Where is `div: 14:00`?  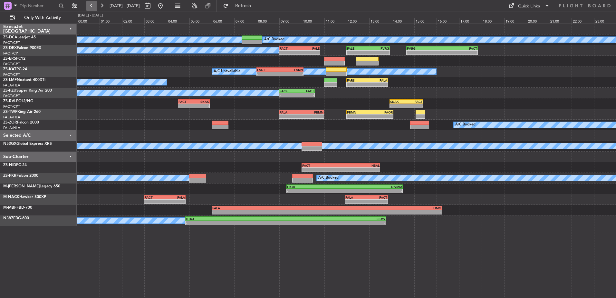 div: 14:00 is located at coordinates (403, 21).